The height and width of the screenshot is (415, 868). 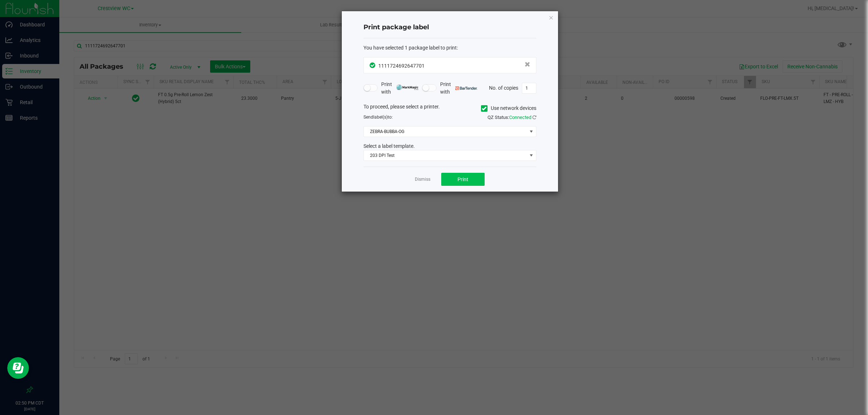 I want to click on span: 1111724692647701, so click(x=401, y=66).